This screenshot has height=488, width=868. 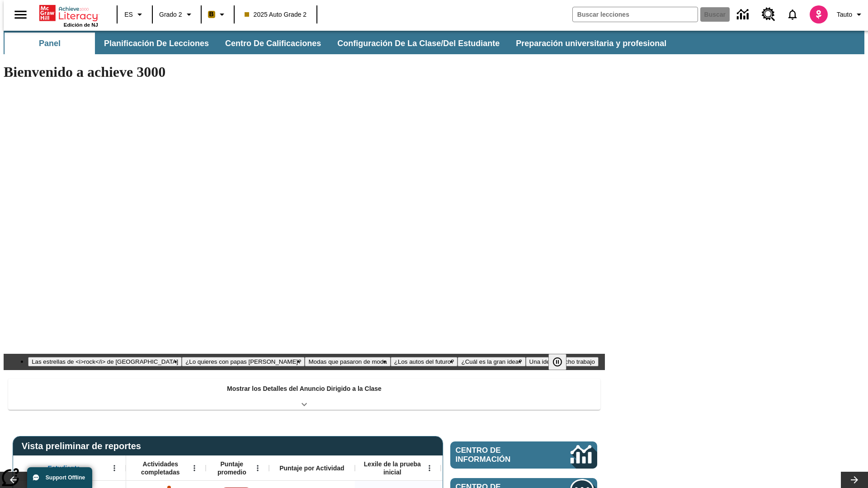 I want to click on button: Diapositiva 2 ¿Lo quieres con papas fritas?, so click(x=244, y=362).